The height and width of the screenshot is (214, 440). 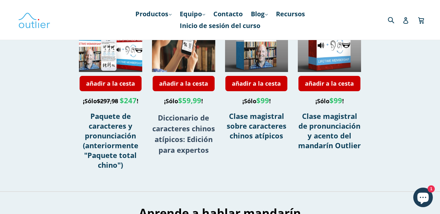 What do you see at coordinates (184, 134) in the screenshot?
I see `font: Diccionario de caracteres chinos atípicos: Edición para expertos` at bounding box center [184, 134].